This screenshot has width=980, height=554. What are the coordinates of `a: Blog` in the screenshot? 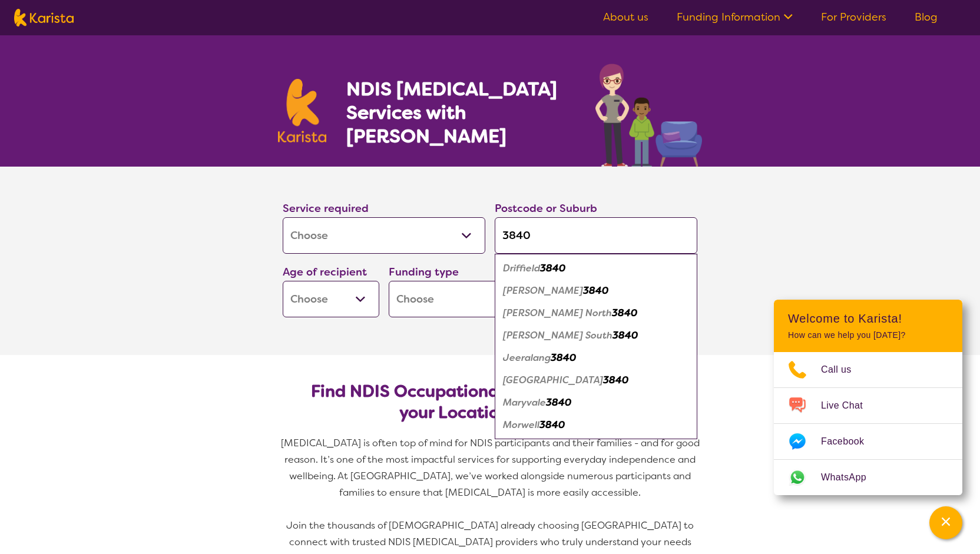 It's located at (925, 18).